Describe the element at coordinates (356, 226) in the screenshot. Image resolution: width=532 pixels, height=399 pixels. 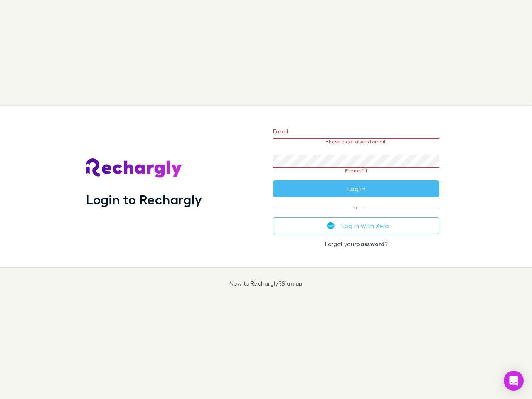
I see `button: Log in with Xero` at that location.